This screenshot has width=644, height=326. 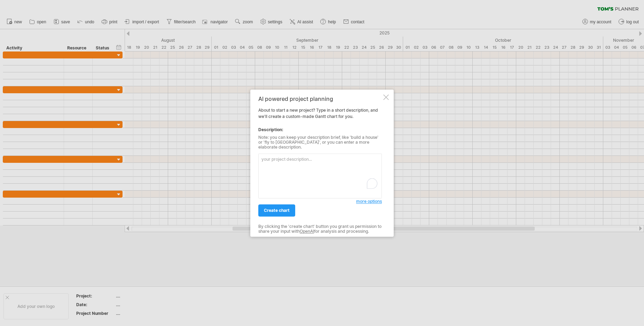 What do you see at coordinates (320, 130) in the screenshot?
I see `div: Description:` at bounding box center [320, 130].